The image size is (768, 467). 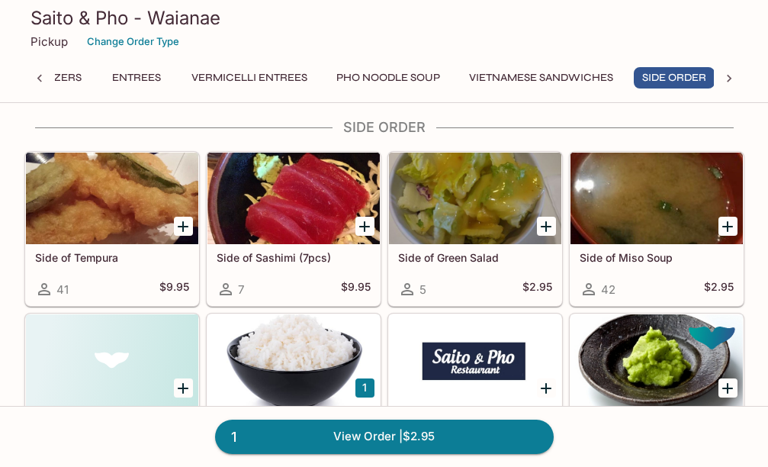 I want to click on div: Side of Sashimi (7pcs), so click(x=294, y=198).